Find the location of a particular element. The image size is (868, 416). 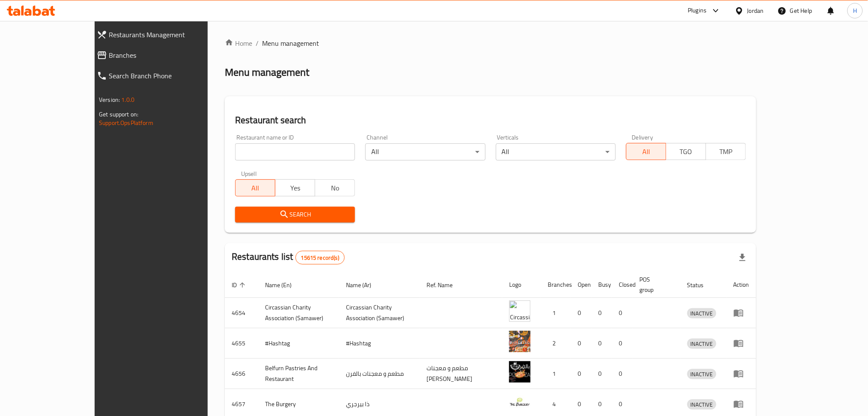

span: Search is located at coordinates (295, 215).